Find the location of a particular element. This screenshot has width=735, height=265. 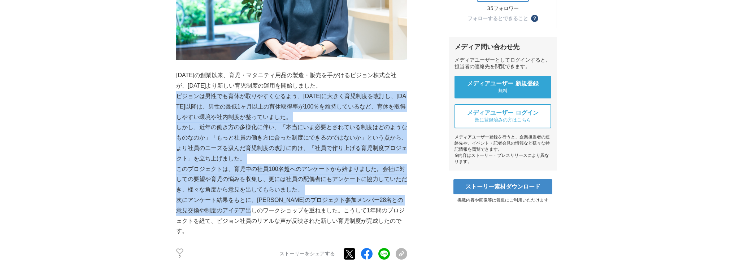

span: 既に登録済みの方はこちら is located at coordinates (503, 120).